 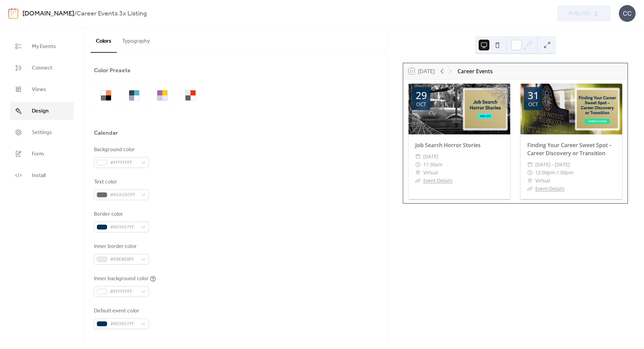 I want to click on button: Typography, so click(x=136, y=40).